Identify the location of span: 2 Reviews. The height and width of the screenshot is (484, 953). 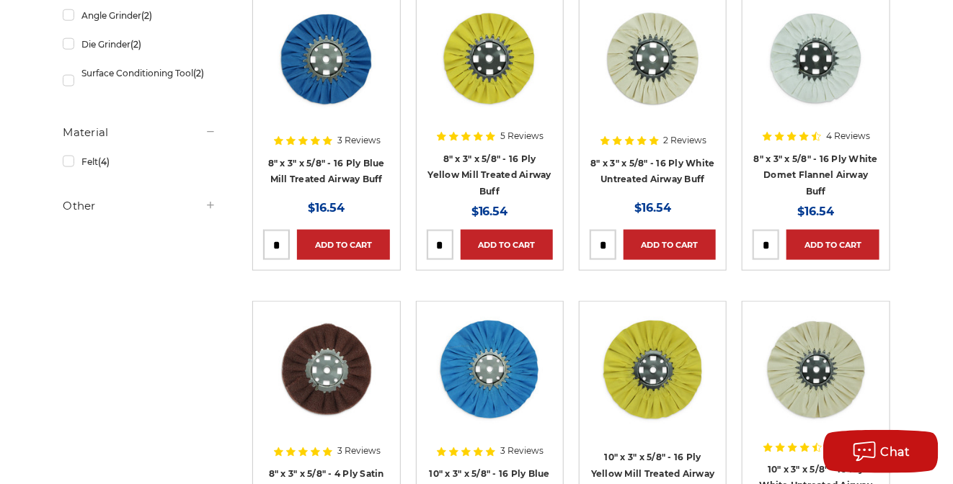
(686, 141).